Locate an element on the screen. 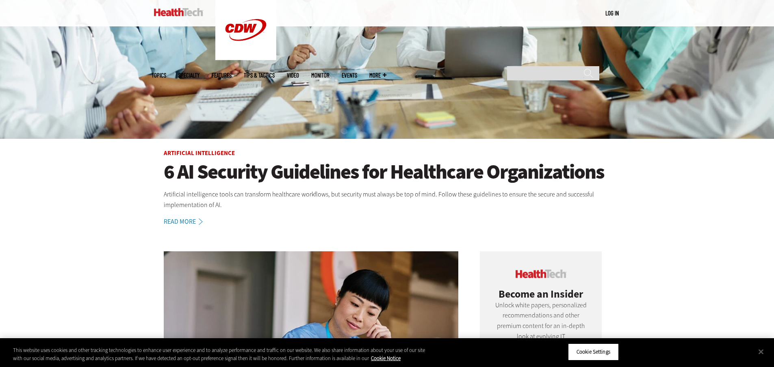 The width and height of the screenshot is (774, 367). a: Events is located at coordinates (350, 75).